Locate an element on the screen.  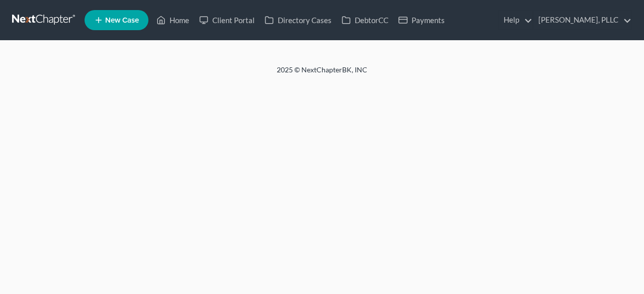
a: Help is located at coordinates (515, 20).